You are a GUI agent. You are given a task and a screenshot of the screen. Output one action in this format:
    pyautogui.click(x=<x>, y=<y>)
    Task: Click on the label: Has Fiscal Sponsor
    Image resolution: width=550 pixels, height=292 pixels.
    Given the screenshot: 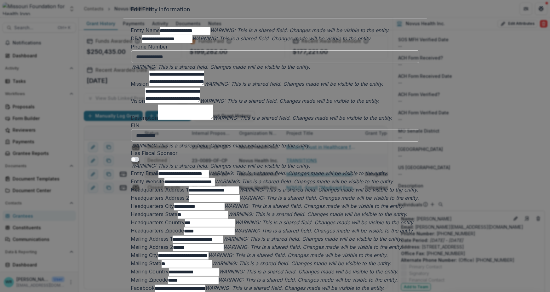 What is the action you would take?
    pyautogui.click(x=154, y=153)
    